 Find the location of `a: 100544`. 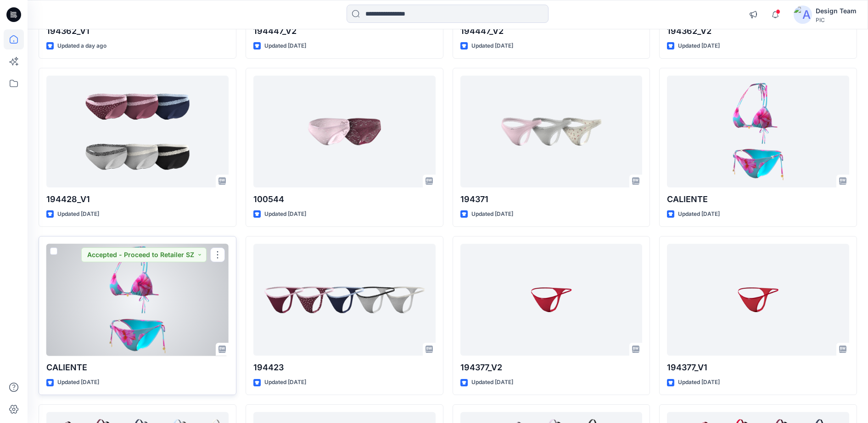

a: 100544 is located at coordinates (344, 132).